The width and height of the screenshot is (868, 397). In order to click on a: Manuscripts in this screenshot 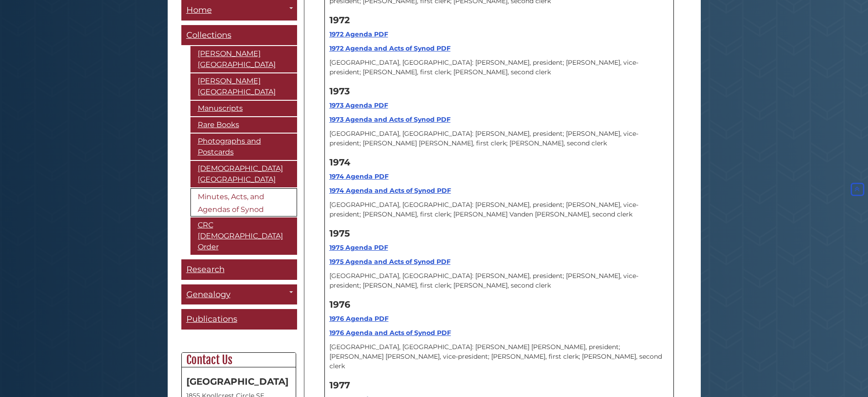, I will do `click(243, 108)`.